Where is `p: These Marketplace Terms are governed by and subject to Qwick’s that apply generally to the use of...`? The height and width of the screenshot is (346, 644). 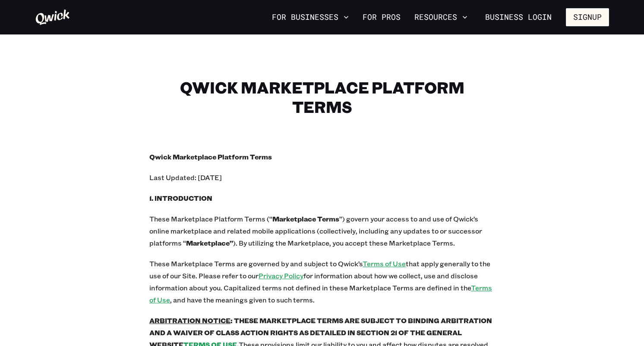 p: These Marketplace Terms are governed by and subject to Qwick’s that apply generally to the use of... is located at coordinates (322, 282).